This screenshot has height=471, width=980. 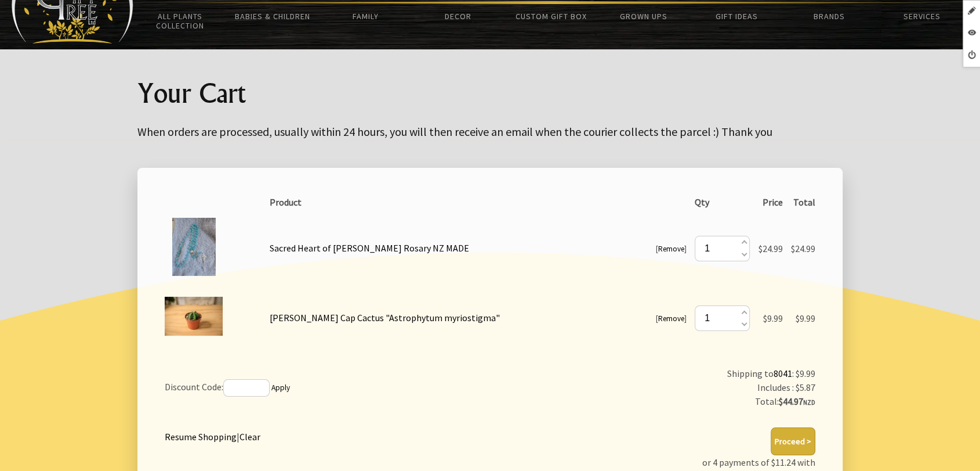 What do you see at coordinates (682, 402) in the screenshot?
I see `div: Total:` at bounding box center [682, 402].